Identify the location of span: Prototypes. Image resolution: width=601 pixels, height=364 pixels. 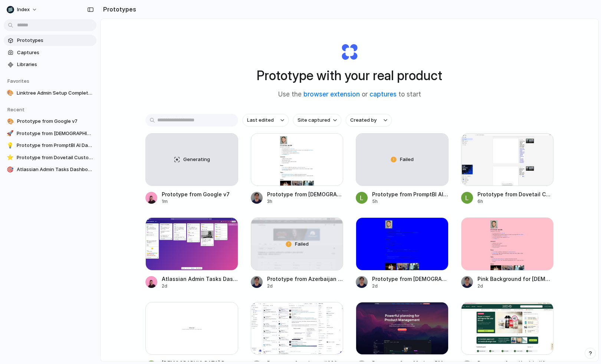
(55, 40).